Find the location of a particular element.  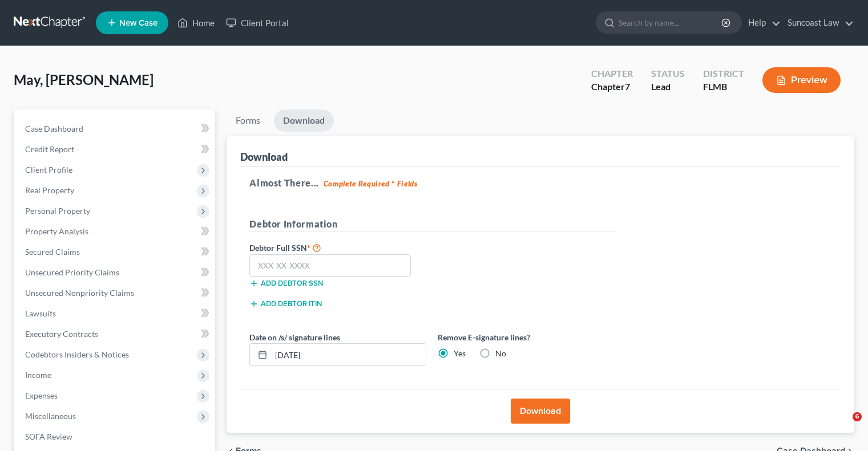

a: Suncoast Law is located at coordinates (819, 23).